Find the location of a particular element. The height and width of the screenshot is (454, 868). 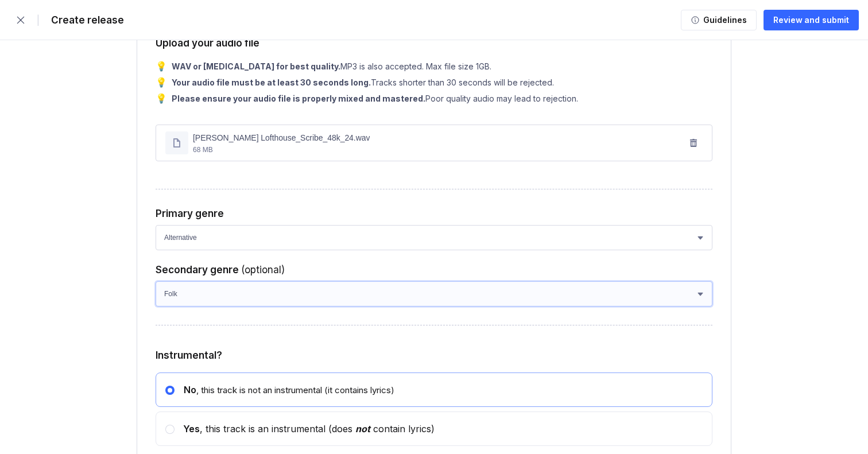

b: Please ensure your audio file is properly mixed and mastered. is located at coordinates (299, 98).